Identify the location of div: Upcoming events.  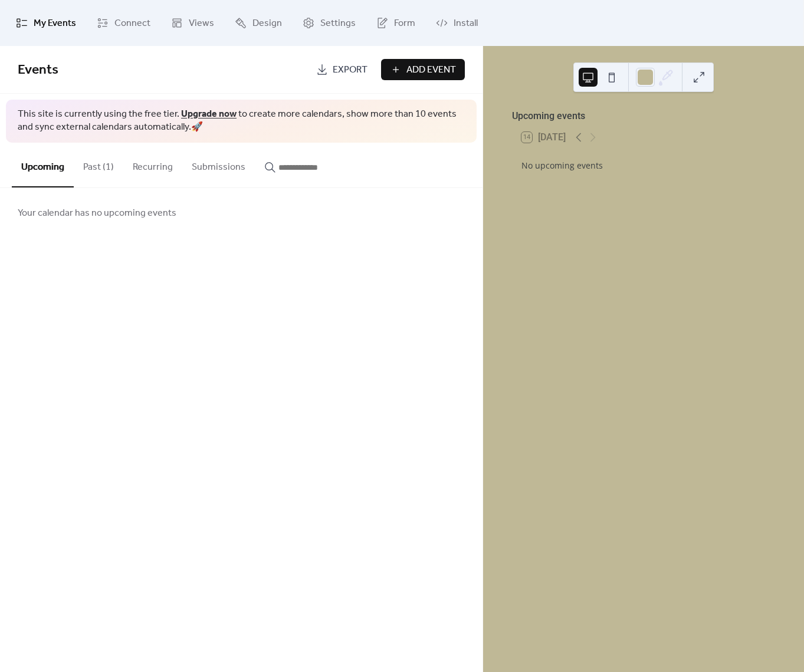
(644, 116).